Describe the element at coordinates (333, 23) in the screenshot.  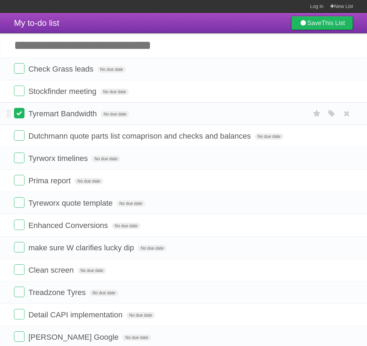
I see `b: This List` at that location.